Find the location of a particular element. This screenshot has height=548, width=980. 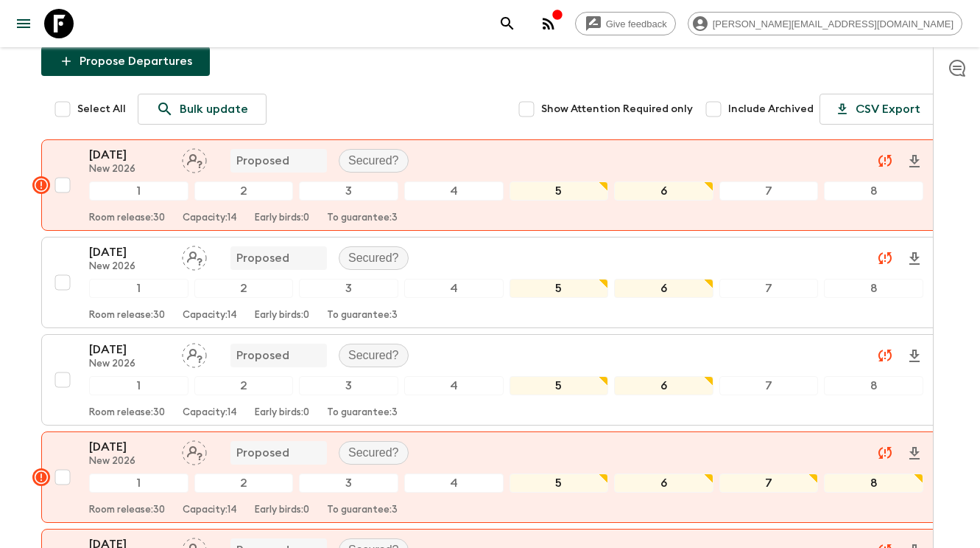

span: Select All is located at coordinates (102, 109).